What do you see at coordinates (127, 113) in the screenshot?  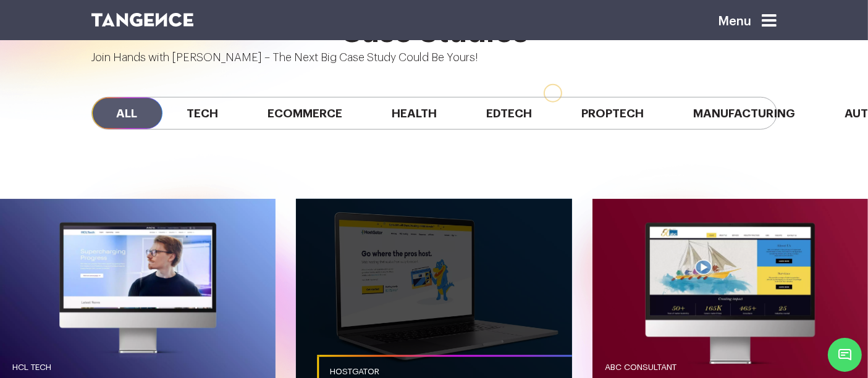 I see `span: All` at bounding box center [127, 113].